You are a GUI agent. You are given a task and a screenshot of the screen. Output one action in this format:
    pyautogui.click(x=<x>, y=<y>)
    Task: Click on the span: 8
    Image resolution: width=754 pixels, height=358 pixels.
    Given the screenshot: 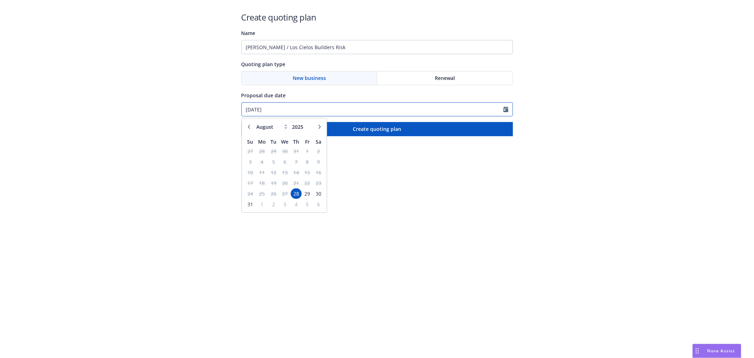 What is the action you would take?
    pyautogui.click(x=307, y=162)
    